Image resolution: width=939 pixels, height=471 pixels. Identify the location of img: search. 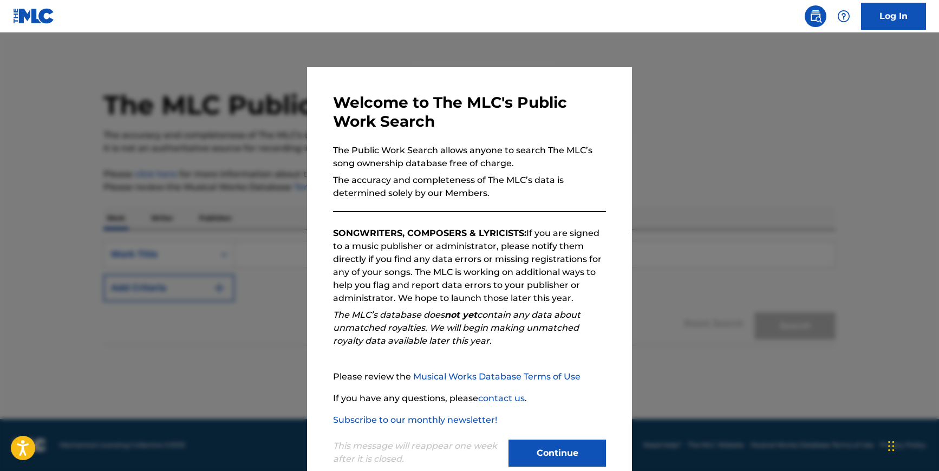
(815, 16).